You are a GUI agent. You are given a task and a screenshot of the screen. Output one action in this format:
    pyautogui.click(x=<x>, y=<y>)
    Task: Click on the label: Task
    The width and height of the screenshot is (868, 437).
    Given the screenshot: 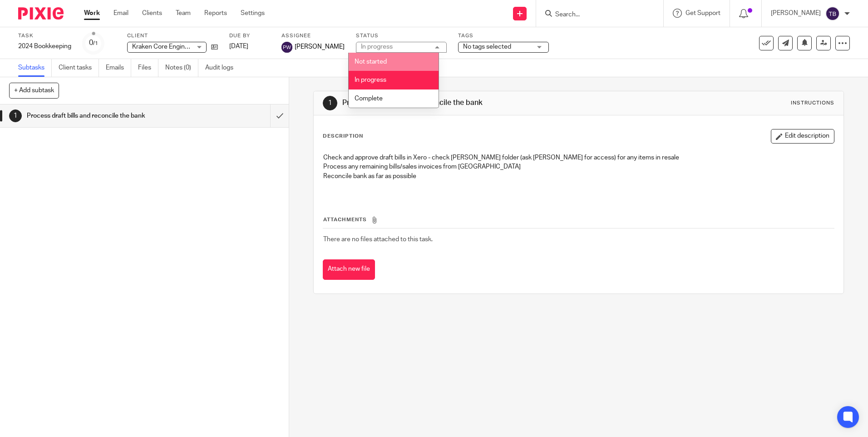 What is the action you would take?
    pyautogui.click(x=45, y=36)
    